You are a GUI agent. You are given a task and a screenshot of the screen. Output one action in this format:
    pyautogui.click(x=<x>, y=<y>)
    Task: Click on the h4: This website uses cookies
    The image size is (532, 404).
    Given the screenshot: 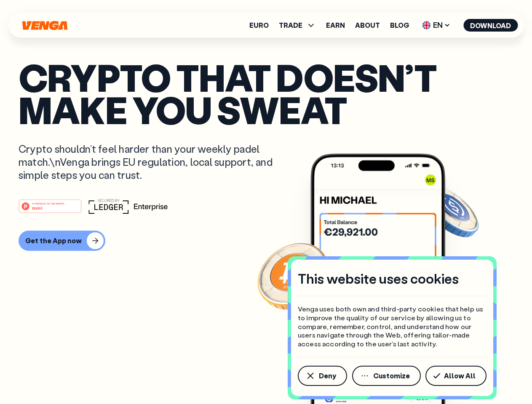 What is the action you would take?
    pyautogui.click(x=378, y=279)
    